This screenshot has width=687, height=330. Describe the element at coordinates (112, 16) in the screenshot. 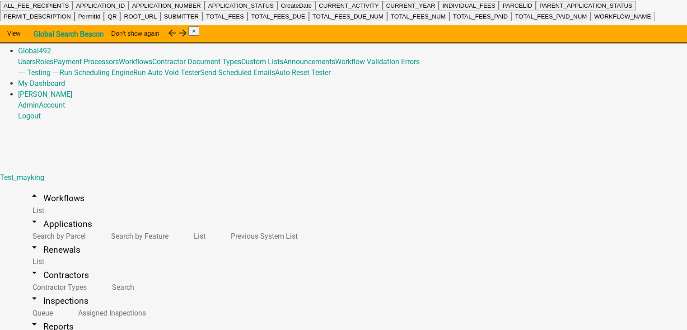

I see `ngb-highlight: QR` at that location.